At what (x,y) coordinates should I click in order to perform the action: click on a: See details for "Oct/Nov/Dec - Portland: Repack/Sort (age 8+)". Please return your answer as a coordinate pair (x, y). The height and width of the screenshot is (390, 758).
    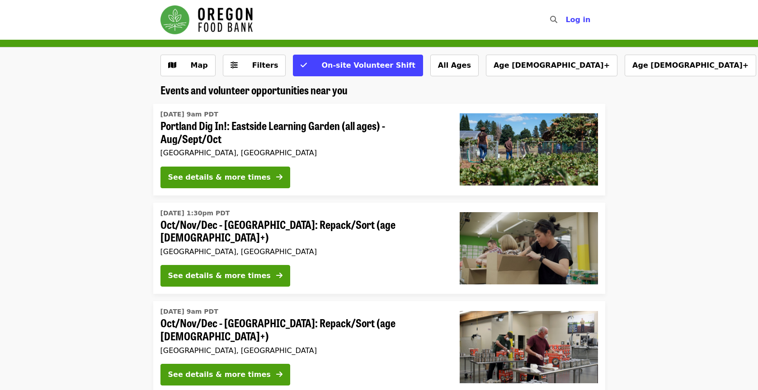
    Looking at the image, I should click on (379, 249).